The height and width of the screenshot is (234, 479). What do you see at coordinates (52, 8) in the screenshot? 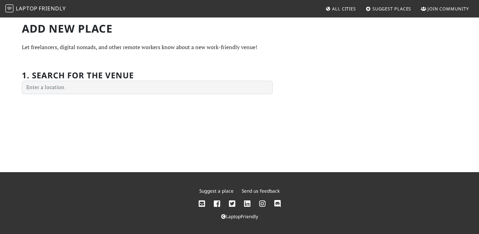
I see `span: Friendly` at bounding box center [52, 8].